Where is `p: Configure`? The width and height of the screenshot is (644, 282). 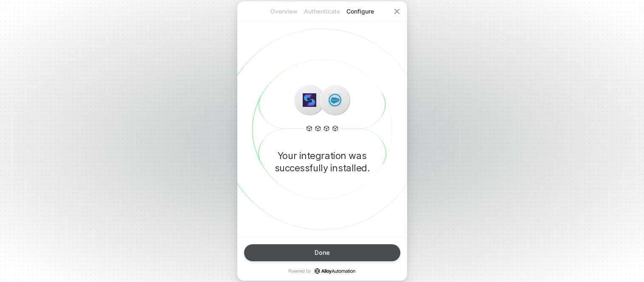 p: Configure is located at coordinates (360, 11).